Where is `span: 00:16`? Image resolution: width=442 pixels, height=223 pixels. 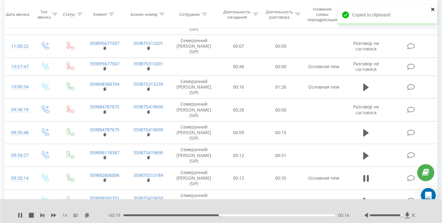 span: 00:16 is located at coordinates (344, 216).